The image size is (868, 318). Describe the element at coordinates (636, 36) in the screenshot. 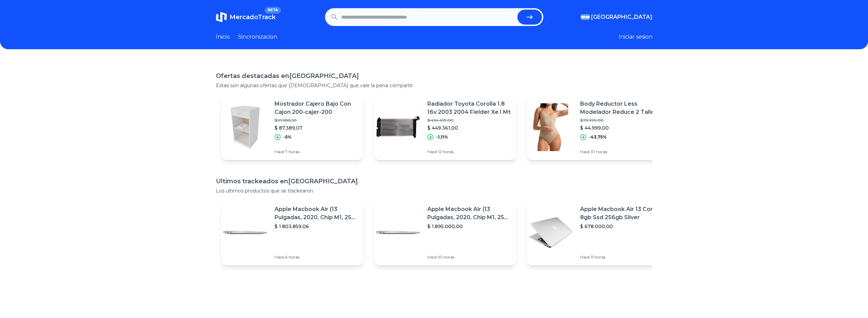

I see `button: Iniciar sesion` at that location.